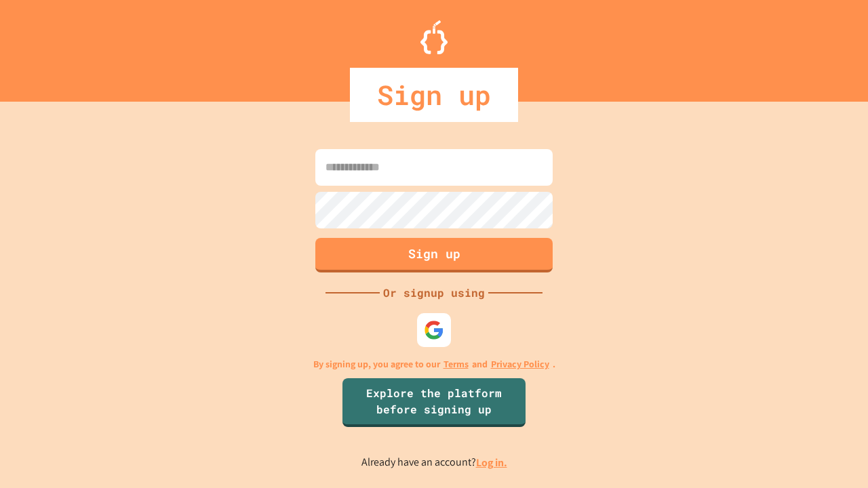 The width and height of the screenshot is (868, 488). Describe the element at coordinates (434, 37) in the screenshot. I see `img: Logo.svg` at that location.